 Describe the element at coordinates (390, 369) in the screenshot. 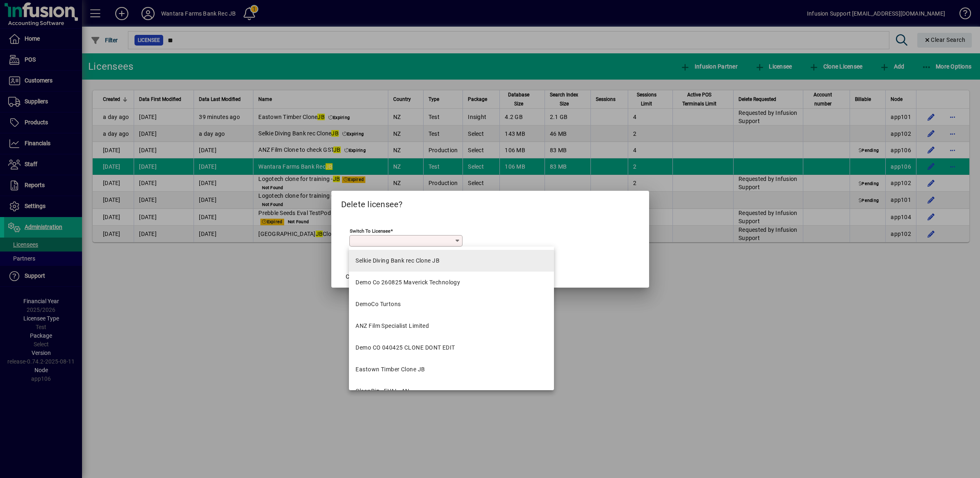

I see `div: Eastown Timber Clone JB` at that location.